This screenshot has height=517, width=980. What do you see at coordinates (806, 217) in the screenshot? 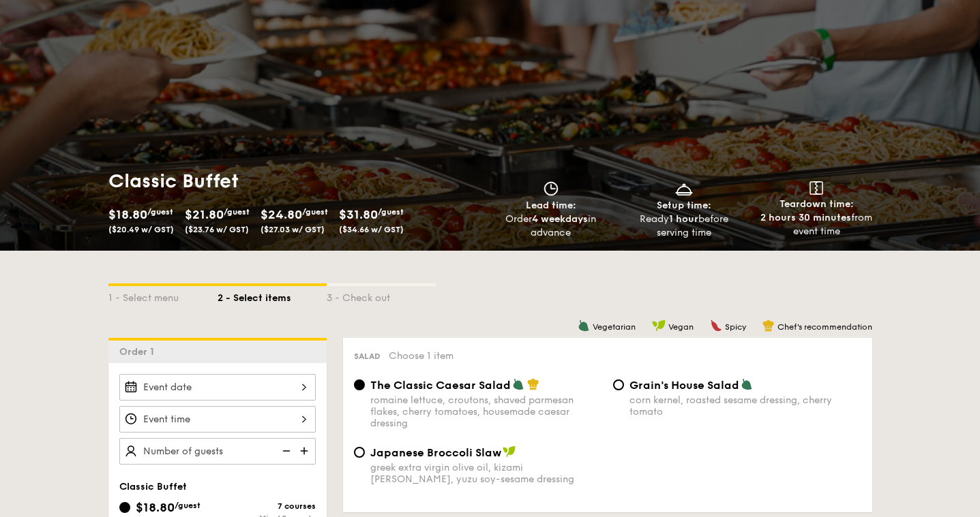
I see `strong: 2 hours 30 minutes` at bounding box center [806, 217].